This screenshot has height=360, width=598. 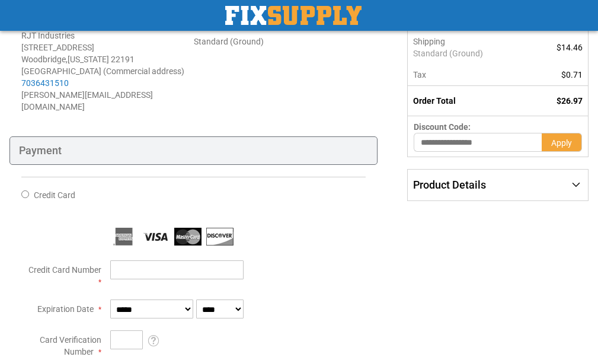 What do you see at coordinates (188, 236) in the screenshot?
I see `img: MasterCard` at bounding box center [188, 236].